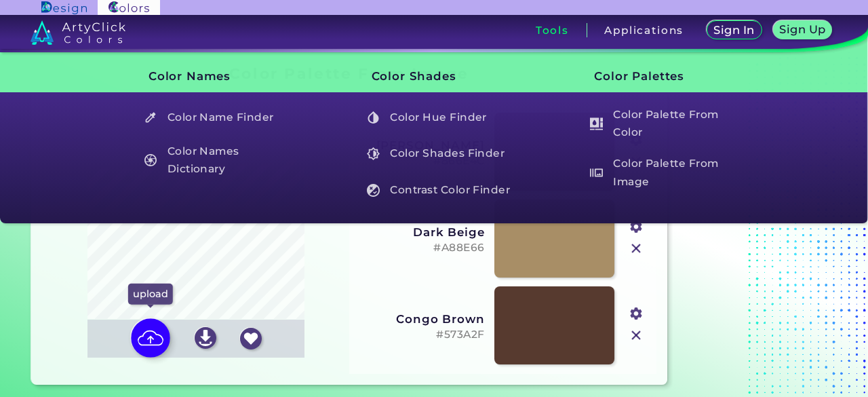 This screenshot has width=868, height=397. What do you see at coordinates (251, 339) in the screenshot?
I see `img: icon_favourite_white.svg` at bounding box center [251, 339].